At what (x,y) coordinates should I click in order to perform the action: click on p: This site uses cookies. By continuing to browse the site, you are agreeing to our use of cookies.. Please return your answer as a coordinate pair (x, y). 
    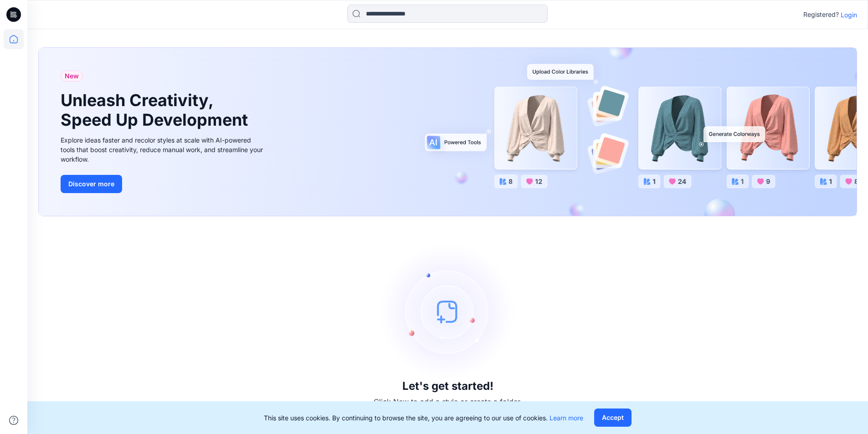
    Looking at the image, I should click on (423, 418).